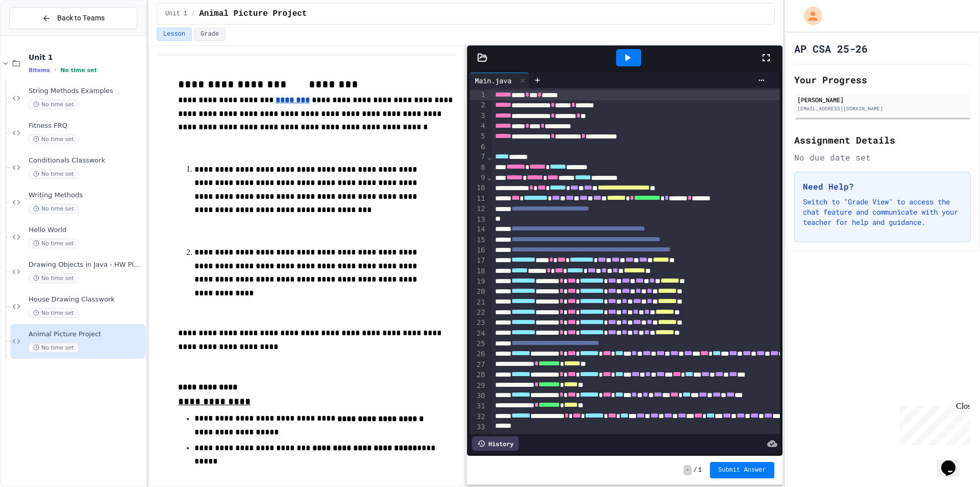 The width and height of the screenshot is (980, 487). Describe the element at coordinates (210, 34) in the screenshot. I see `button: Grade` at that location.